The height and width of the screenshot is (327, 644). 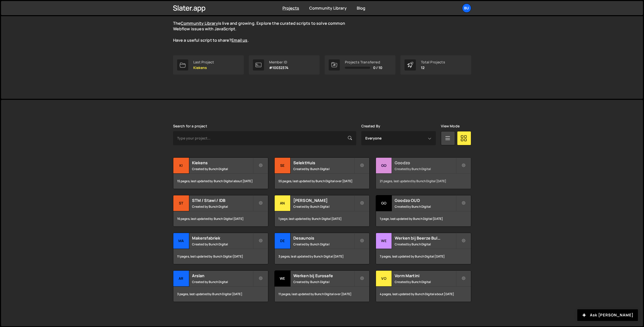 I want to click on h2: Kiekens, so click(x=222, y=163).